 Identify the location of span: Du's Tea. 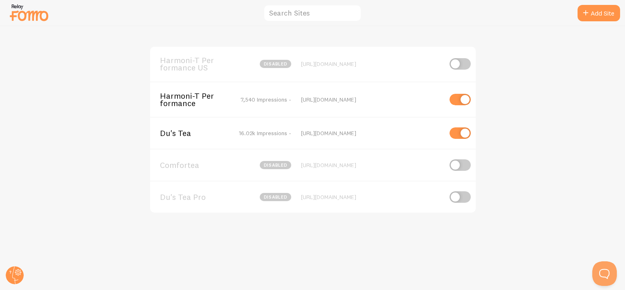
(193, 133).